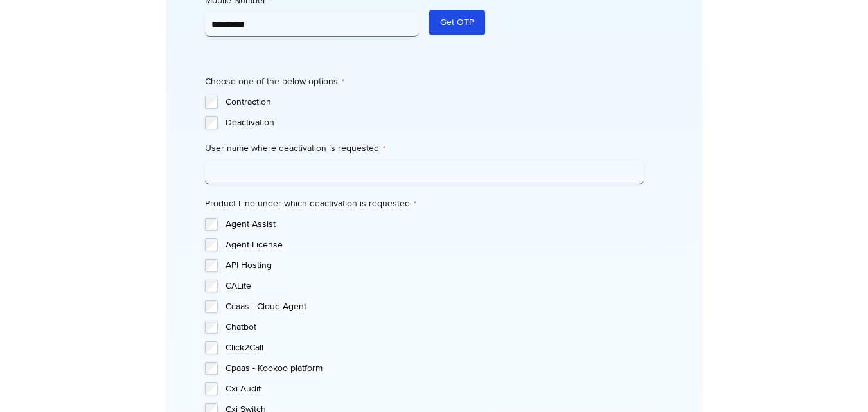  Describe the element at coordinates (456, 22) in the screenshot. I see `button: Get OTP` at that location.